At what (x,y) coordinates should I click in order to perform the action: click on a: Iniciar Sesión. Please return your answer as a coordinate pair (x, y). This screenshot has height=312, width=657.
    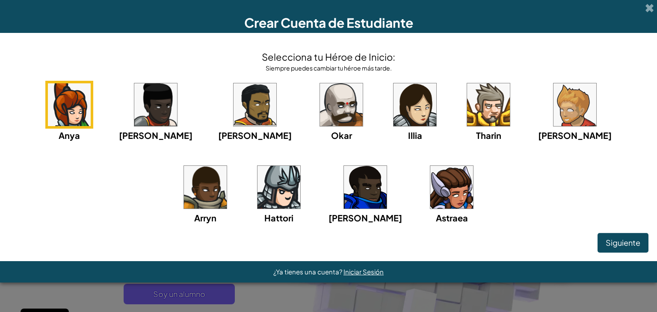
    Looking at the image, I should click on (364, 272).